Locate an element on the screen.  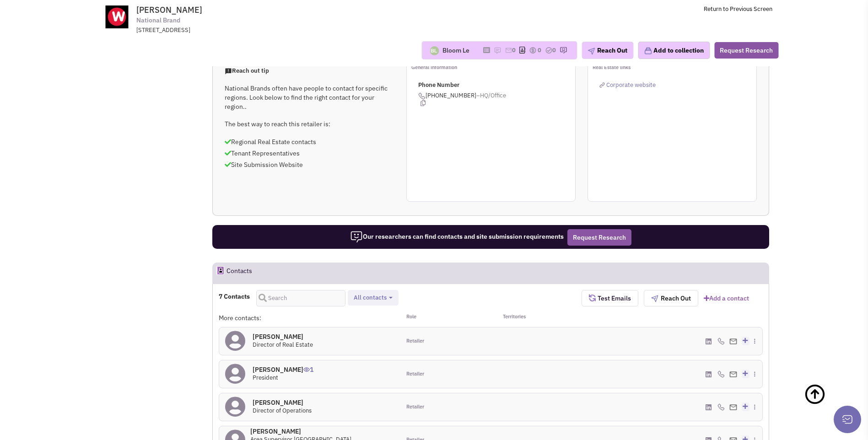
img: reachlinkicon.png is located at coordinates (602, 85).